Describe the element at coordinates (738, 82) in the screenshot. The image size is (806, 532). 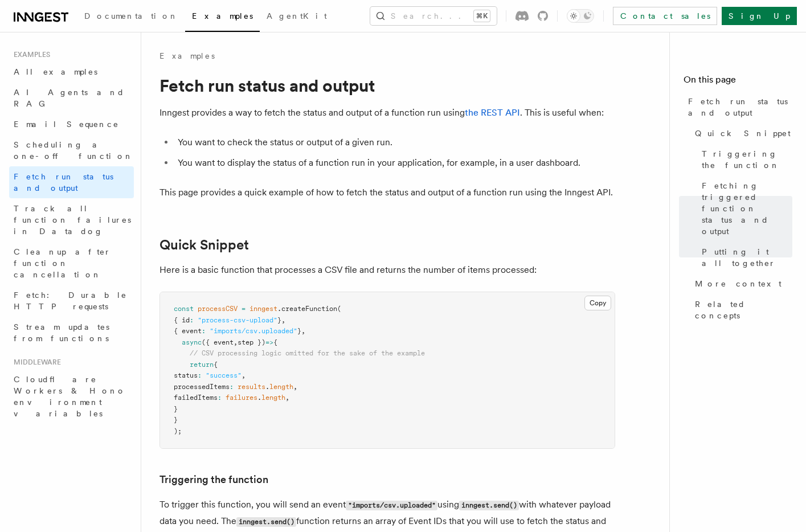
I see `h4: On this page` at that location.